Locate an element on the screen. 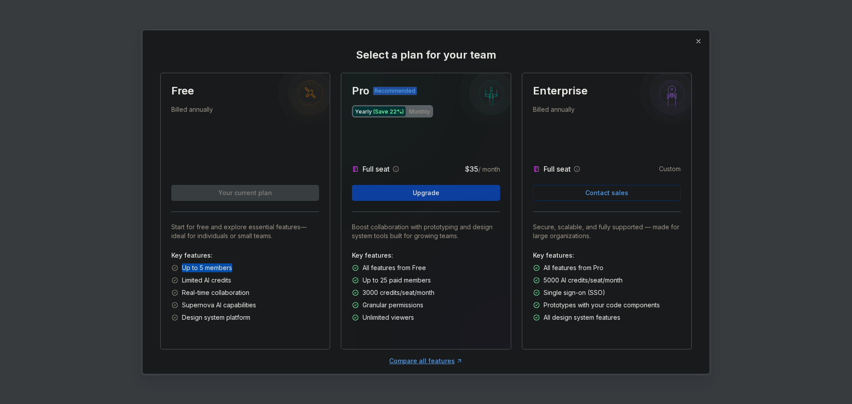 Image resolution: width=852 pixels, height=404 pixels. p: Supernova AI capabilities is located at coordinates (219, 305).